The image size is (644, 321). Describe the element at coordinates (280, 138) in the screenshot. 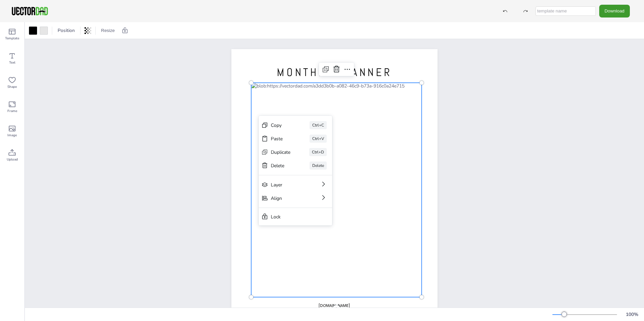

I see `div: Paste` at that location.